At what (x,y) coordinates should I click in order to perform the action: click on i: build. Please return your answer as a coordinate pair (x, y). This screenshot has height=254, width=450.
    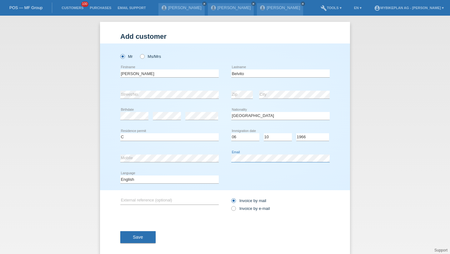
    Looking at the image, I should click on (324, 8).